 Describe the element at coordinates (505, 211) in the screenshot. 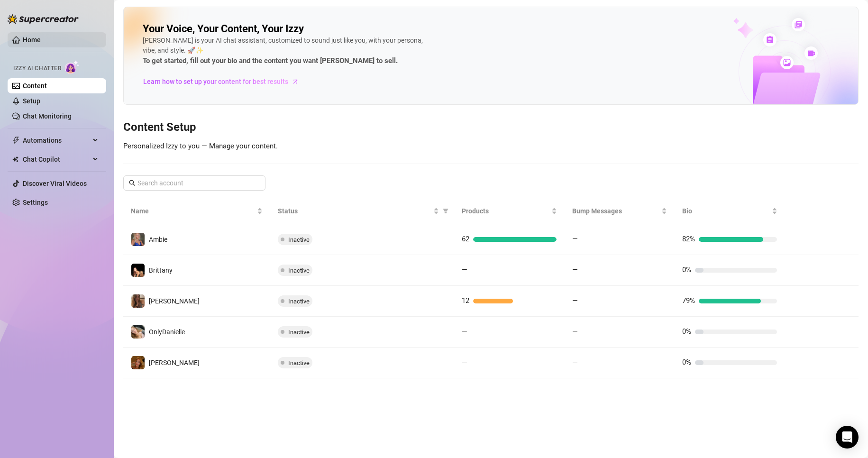

I see `span: Products` at that location.